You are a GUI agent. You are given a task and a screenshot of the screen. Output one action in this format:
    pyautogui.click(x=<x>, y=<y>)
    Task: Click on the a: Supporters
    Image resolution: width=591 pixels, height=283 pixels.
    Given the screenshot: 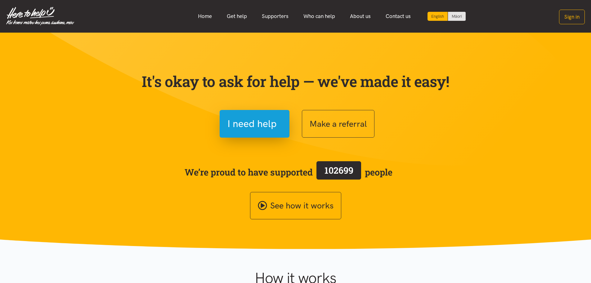 What is the action you would take?
    pyautogui.click(x=275, y=16)
    